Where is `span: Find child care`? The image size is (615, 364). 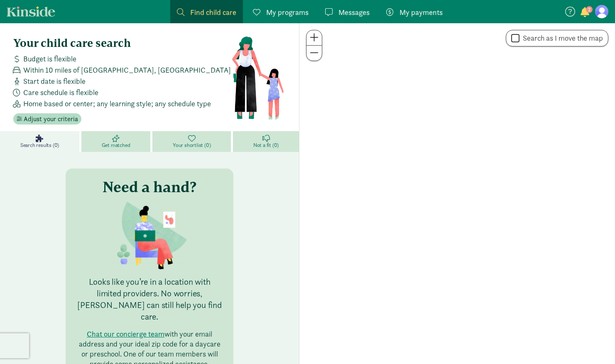
span: Find child care is located at coordinates (213, 12).